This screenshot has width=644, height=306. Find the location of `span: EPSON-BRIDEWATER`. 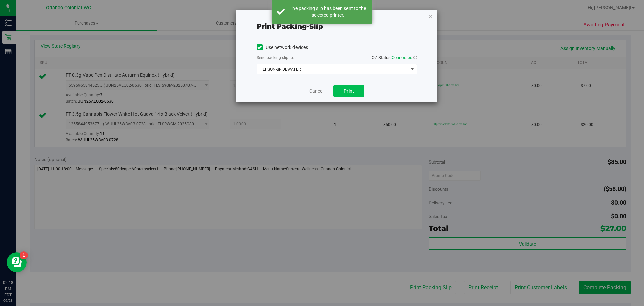

span: EPSON-BRIDEWATER is located at coordinates (332, 69).